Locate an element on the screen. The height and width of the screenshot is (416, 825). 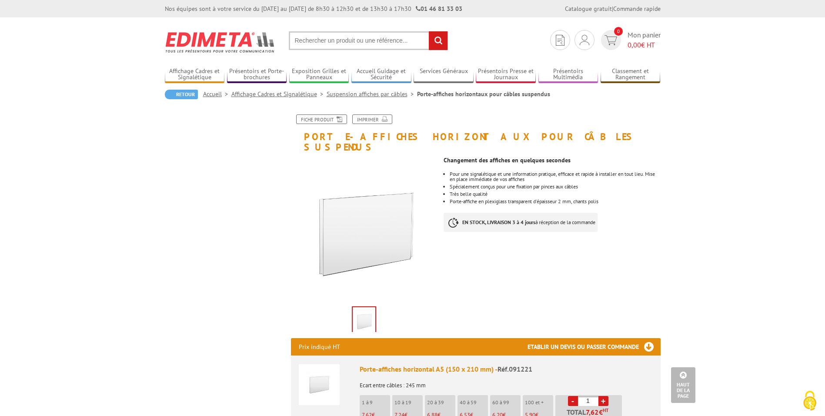
p: à réception de la commande is located at coordinates (521, 222).